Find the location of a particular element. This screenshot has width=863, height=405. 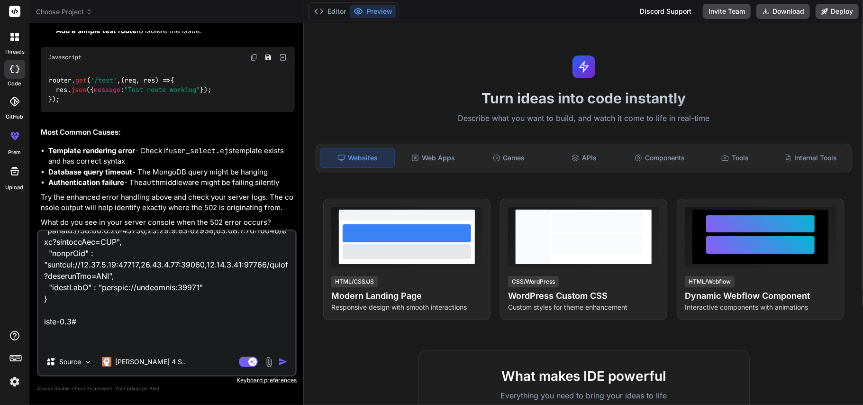

p: Always double-check its answers. Your in Bind is located at coordinates (167, 388).